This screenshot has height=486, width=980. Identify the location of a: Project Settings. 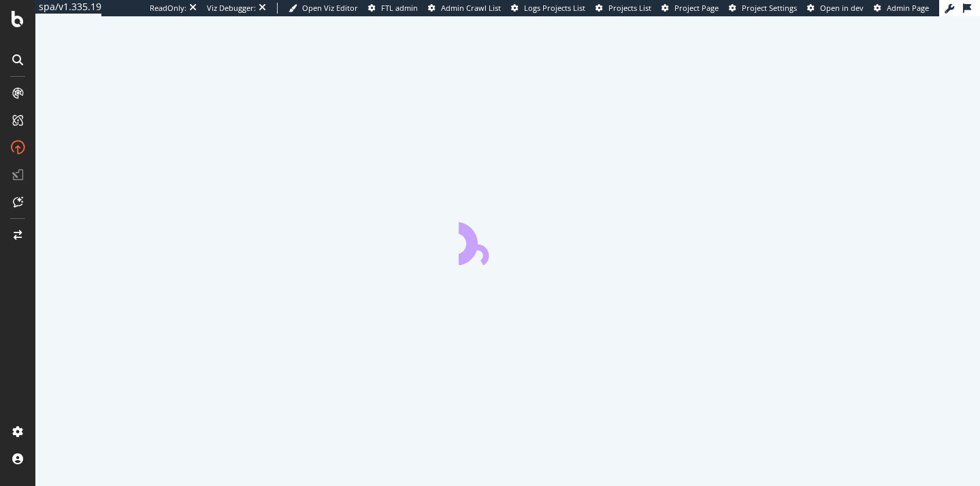
(763, 8).